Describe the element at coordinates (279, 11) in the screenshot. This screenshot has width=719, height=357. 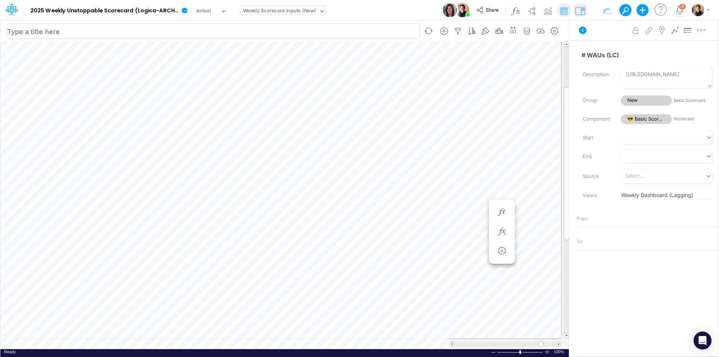
I see `div: Weekly Scorecard Inputs (New)` at that location.